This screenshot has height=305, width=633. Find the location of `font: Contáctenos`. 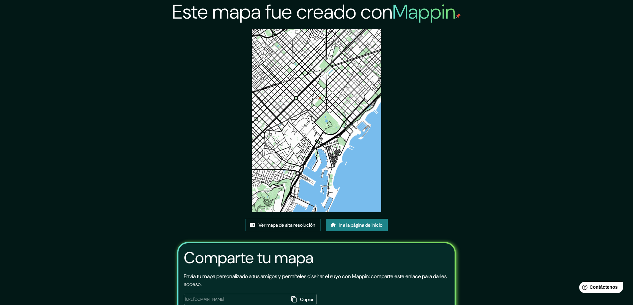

font: Contáctenos is located at coordinates (30, 8).